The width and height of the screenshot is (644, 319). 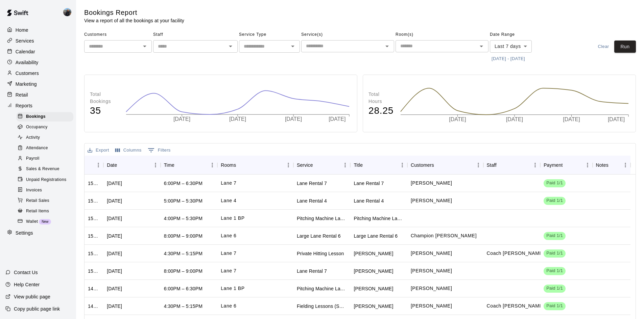 I want to click on div: Pitching Machine Lane 1, so click(x=322, y=219).